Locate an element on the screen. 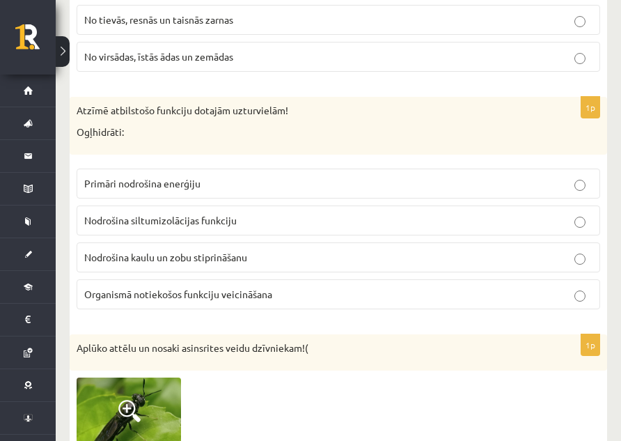 This screenshot has height=441, width=621. input: Primāri nodrošina enerģiju is located at coordinates (580, 185).